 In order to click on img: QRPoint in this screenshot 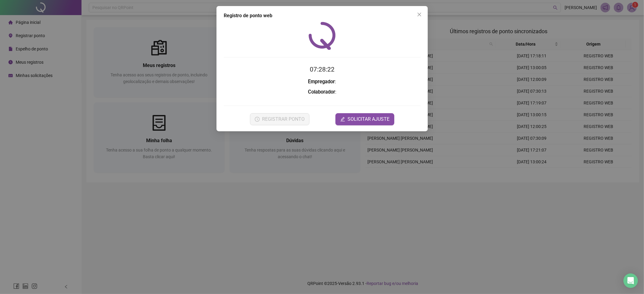, I will do `click(322, 36)`.